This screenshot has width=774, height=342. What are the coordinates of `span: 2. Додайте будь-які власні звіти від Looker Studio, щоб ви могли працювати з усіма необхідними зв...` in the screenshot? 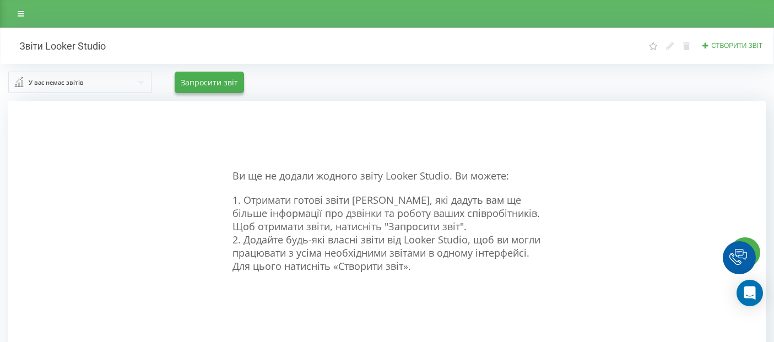 It's located at (386, 253).